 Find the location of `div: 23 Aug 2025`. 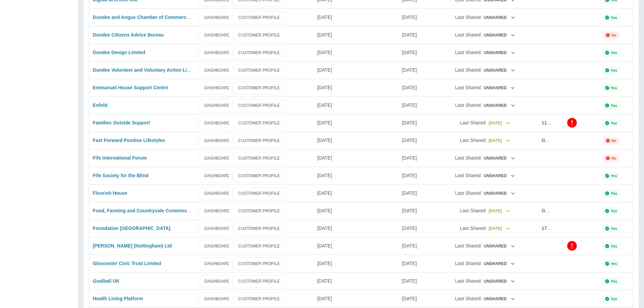

div: 23 Aug 2025 is located at coordinates (415, 35).